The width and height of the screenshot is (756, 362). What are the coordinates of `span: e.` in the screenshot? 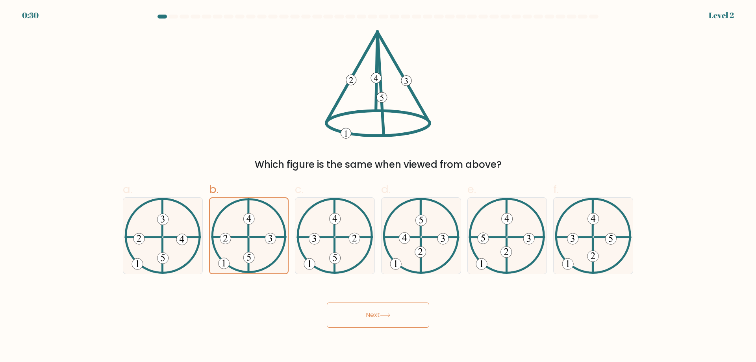 It's located at (472, 189).